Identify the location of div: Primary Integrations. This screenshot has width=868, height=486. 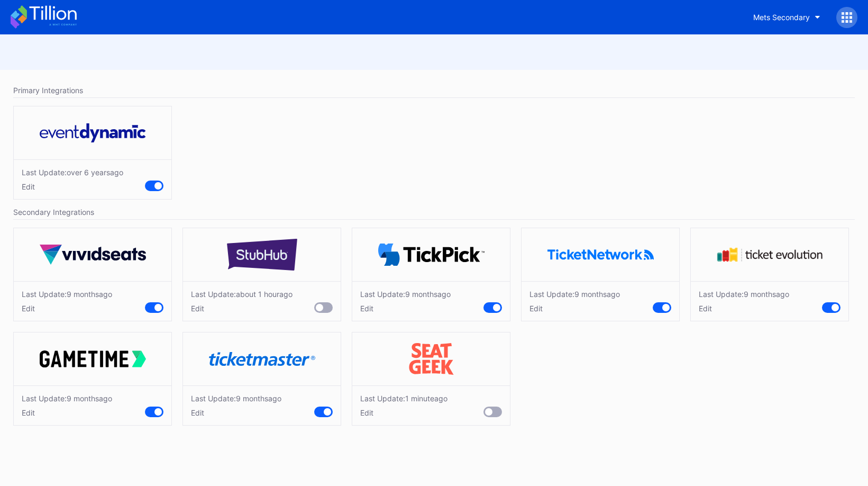
(433, 90).